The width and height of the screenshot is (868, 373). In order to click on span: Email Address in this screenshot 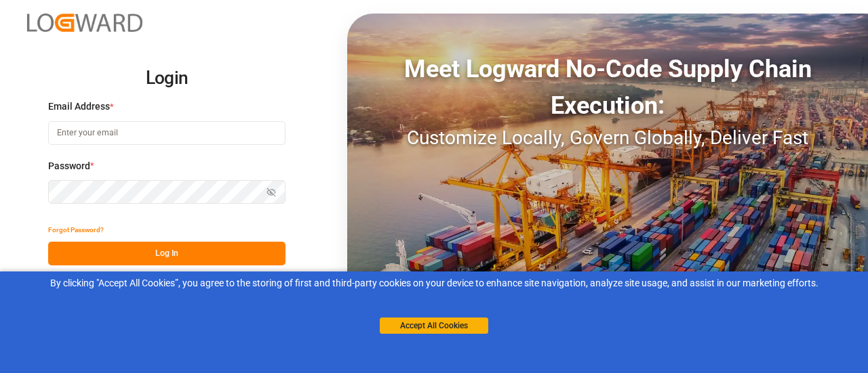, I will do `click(79, 107)`.